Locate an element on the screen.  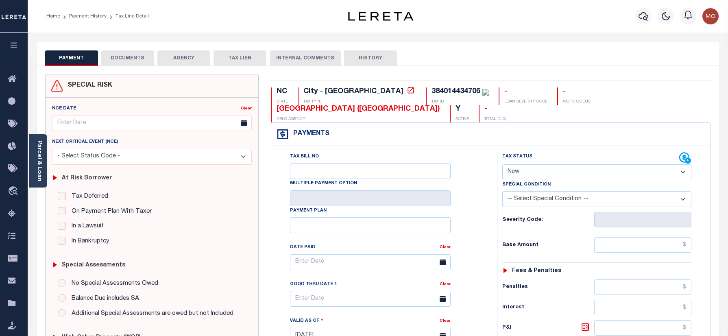
p: STATE is located at coordinates (282, 102).